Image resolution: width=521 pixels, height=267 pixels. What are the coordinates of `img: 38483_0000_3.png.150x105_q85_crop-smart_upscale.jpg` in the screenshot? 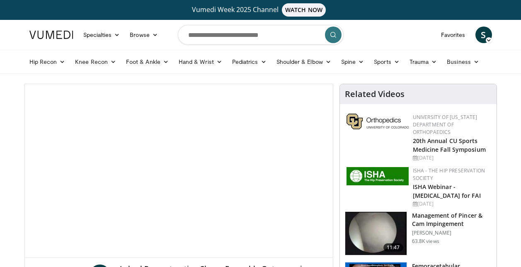 It's located at (376, 234).